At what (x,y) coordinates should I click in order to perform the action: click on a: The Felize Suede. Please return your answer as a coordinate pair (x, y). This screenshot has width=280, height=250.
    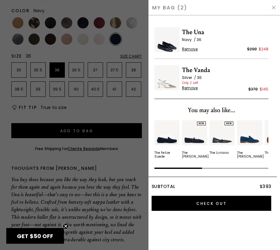
    Looking at the image, I should click on (167, 139).